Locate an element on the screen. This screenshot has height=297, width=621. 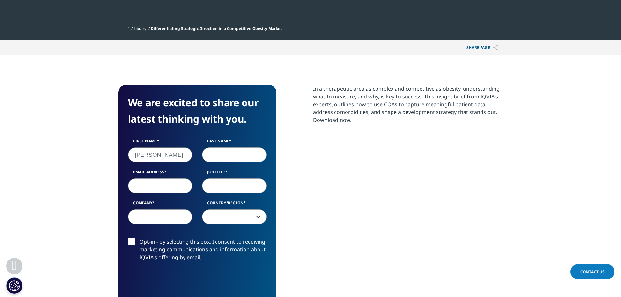
label: Company is located at coordinates (160, 205).